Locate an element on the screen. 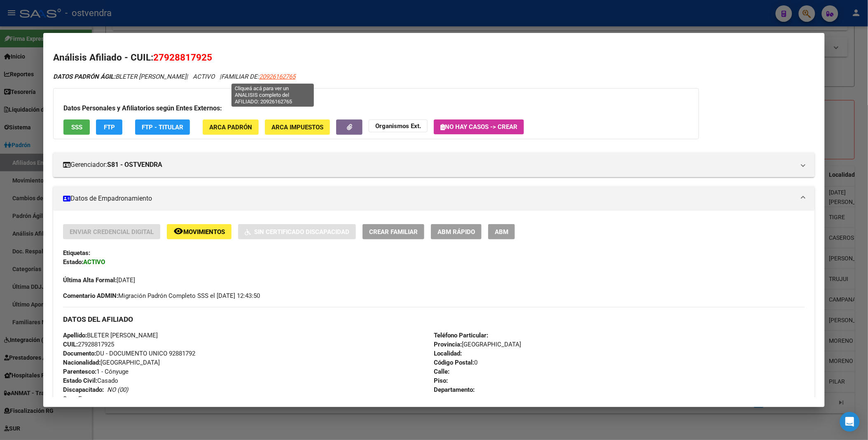 The height and width of the screenshot is (440, 868). strong: Organismos Ext. is located at coordinates (398, 126).